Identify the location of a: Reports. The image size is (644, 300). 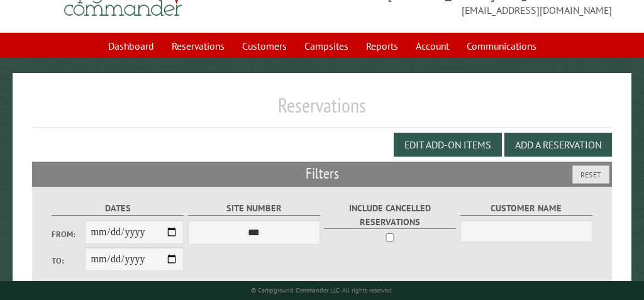
(382, 46).